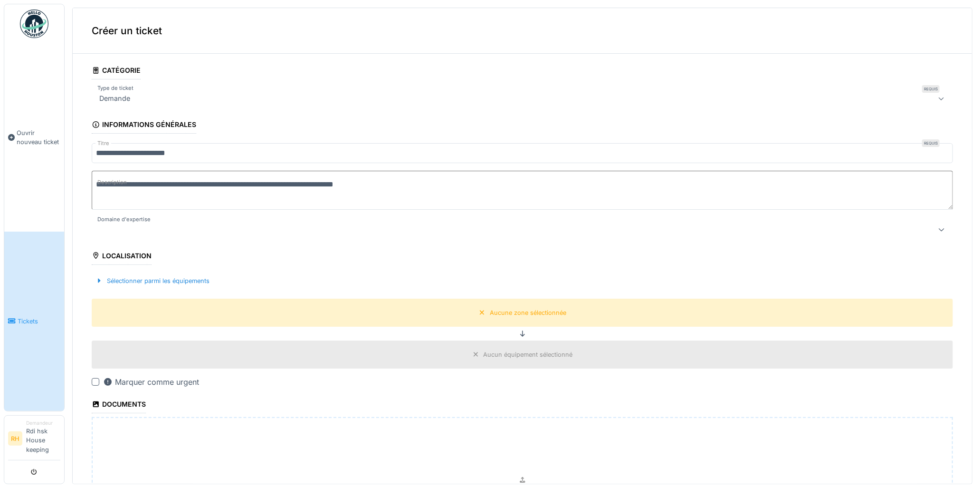 Image resolution: width=980 pixels, height=488 pixels. What do you see at coordinates (15, 438) in the screenshot?
I see `li: RH` at bounding box center [15, 438].